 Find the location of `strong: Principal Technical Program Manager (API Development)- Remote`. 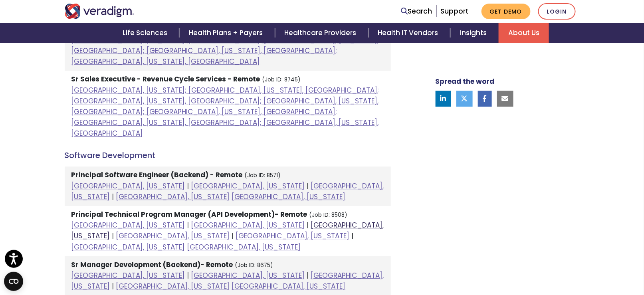

strong: Principal Technical Program Manager (API Development)- Remote is located at coordinates (189, 214).